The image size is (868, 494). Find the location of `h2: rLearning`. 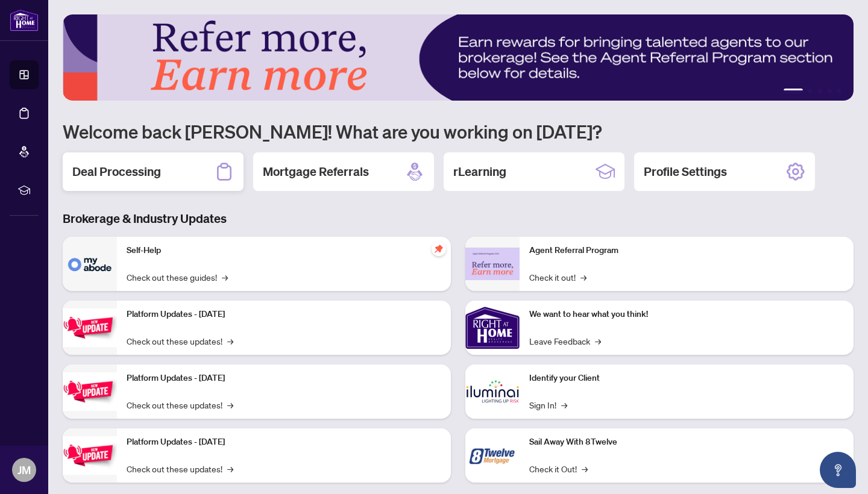

h2: rLearning is located at coordinates (479, 172).